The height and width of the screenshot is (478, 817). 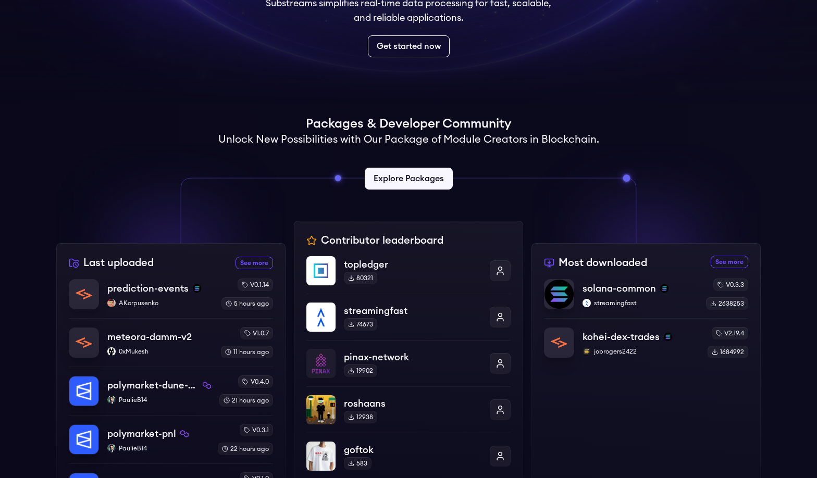 I want to click on img: polymarket-pnl, so click(x=84, y=440).